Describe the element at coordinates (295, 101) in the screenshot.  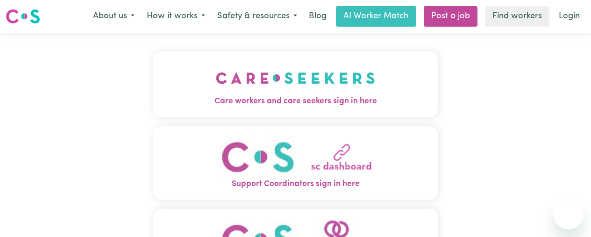
I see `span: Care workers and care seekers sign in here` at that location.